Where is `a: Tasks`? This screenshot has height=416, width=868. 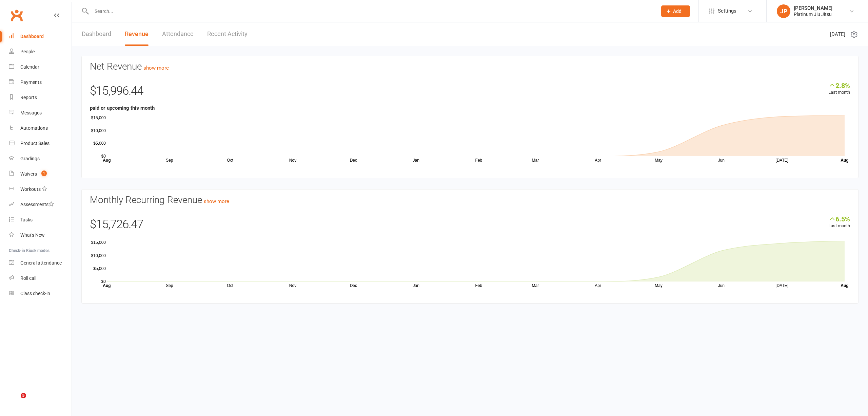
a: Tasks is located at coordinates (40, 220).